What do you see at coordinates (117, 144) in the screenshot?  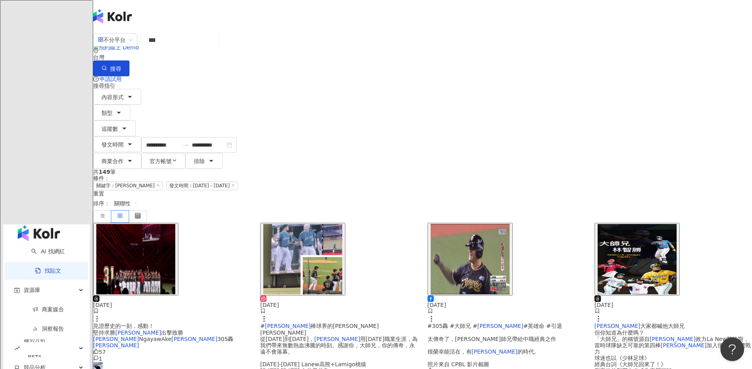 I see `button: 發文時間` at bounding box center [117, 144].